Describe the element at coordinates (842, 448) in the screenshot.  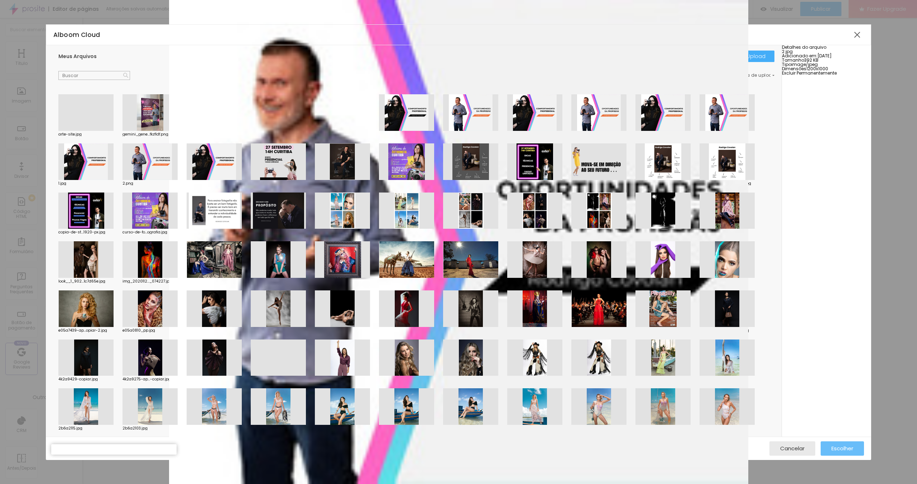
I see `button: Escolher` at that location.